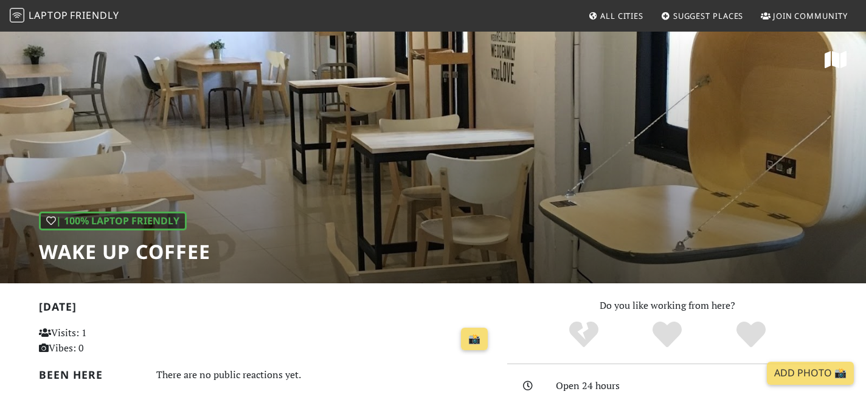  I want to click on a: All Cities, so click(615, 16).